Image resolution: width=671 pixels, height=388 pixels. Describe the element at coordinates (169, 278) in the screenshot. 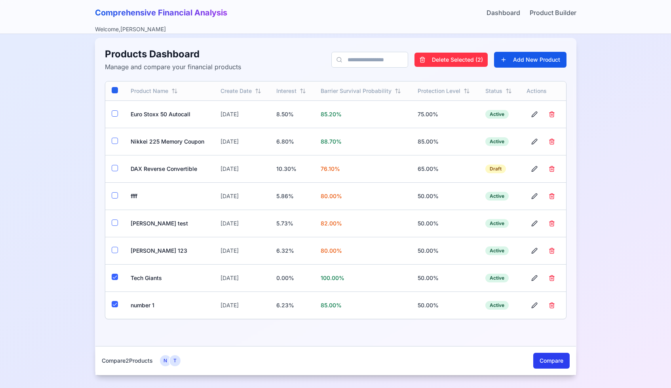

I see `td: Tech Giants` at that location.